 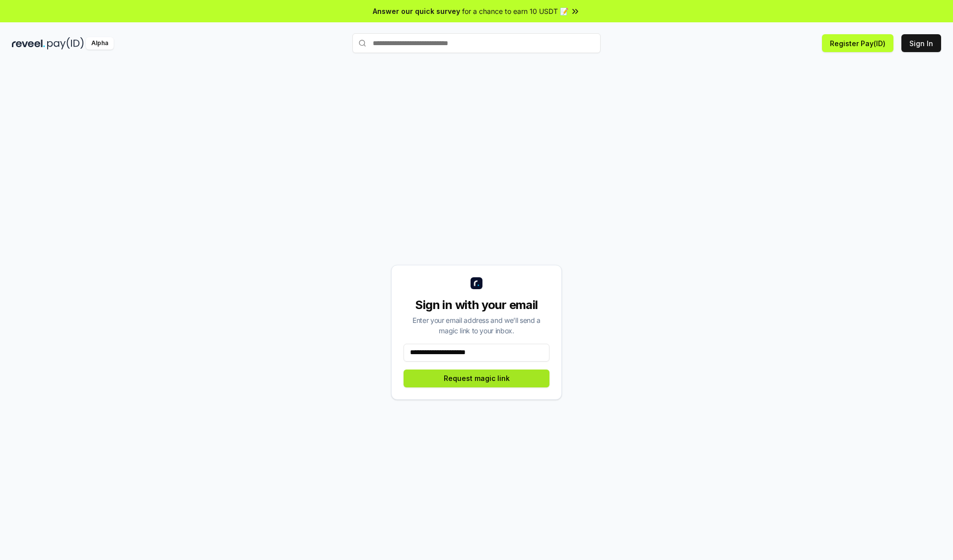 I want to click on button: Request magic link, so click(x=476, y=379).